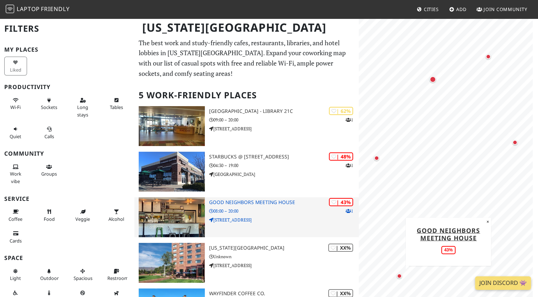  Describe the element at coordinates (16, 240) in the screenshot. I see `span: Credit cards` at that location.